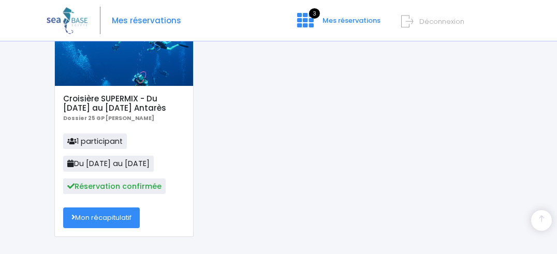 The image size is (557, 254). Describe the element at coordinates (314, 13) in the screenshot. I see `span: 3` at that location.